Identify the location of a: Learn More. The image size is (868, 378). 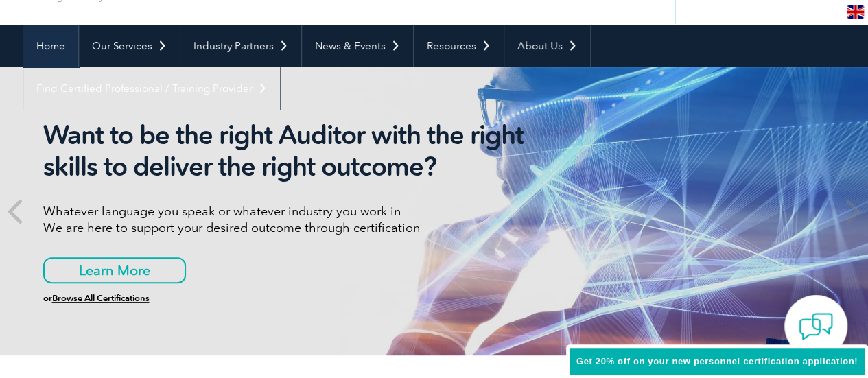
(115, 270).